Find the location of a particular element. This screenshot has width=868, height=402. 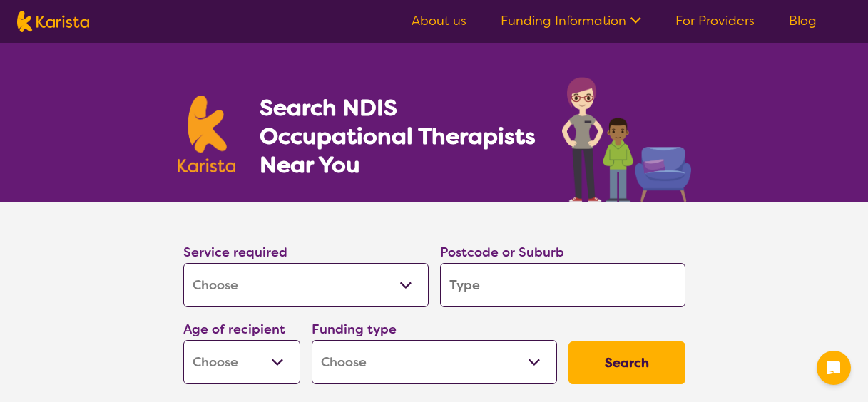

input: Type is located at coordinates (563, 285).